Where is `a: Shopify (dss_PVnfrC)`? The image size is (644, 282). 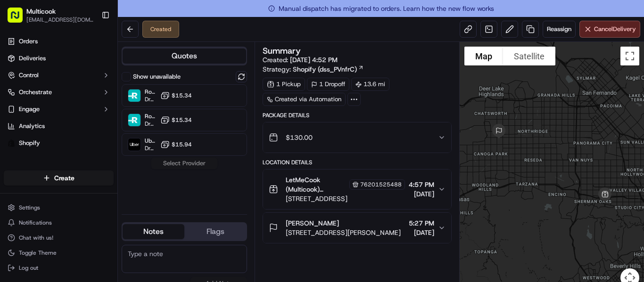
a: Shopify (dss_PVnfrC) is located at coordinates (328, 69).